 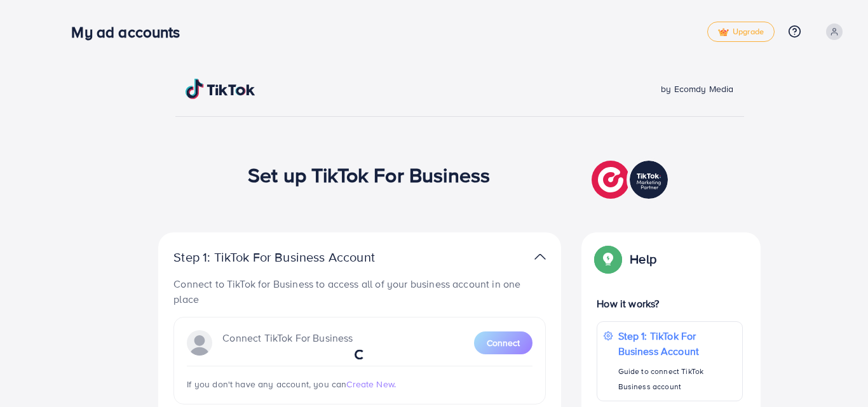 I want to click on img: TikTok, so click(x=220, y=89).